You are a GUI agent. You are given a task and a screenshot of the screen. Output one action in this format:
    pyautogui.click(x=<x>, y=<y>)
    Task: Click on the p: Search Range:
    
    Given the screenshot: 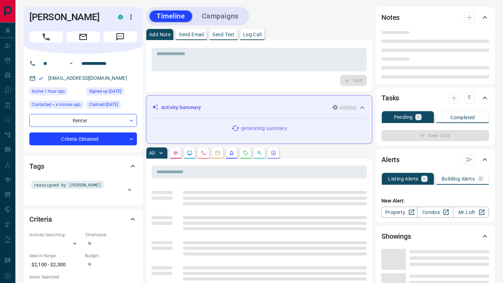 What is the action you would take?
    pyautogui.click(x=55, y=256)
    